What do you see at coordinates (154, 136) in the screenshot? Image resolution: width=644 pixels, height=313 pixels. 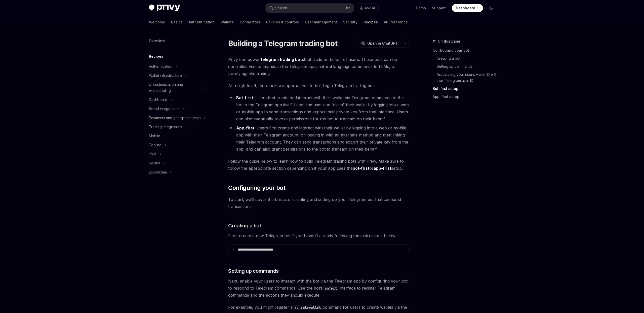 I see `div: Mobile` at bounding box center [154, 136].